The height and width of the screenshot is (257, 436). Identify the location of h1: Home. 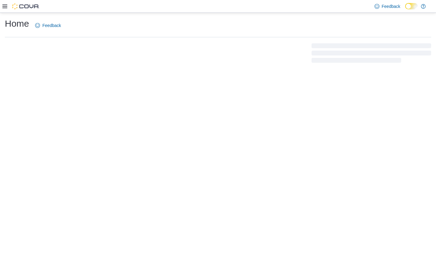
(17, 24).